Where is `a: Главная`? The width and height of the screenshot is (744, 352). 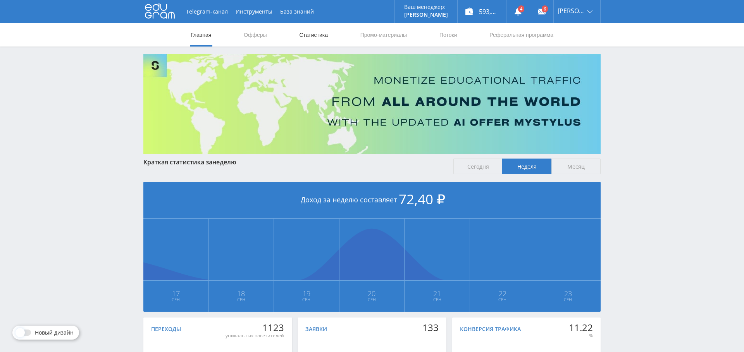 a: Главная is located at coordinates (201, 35).